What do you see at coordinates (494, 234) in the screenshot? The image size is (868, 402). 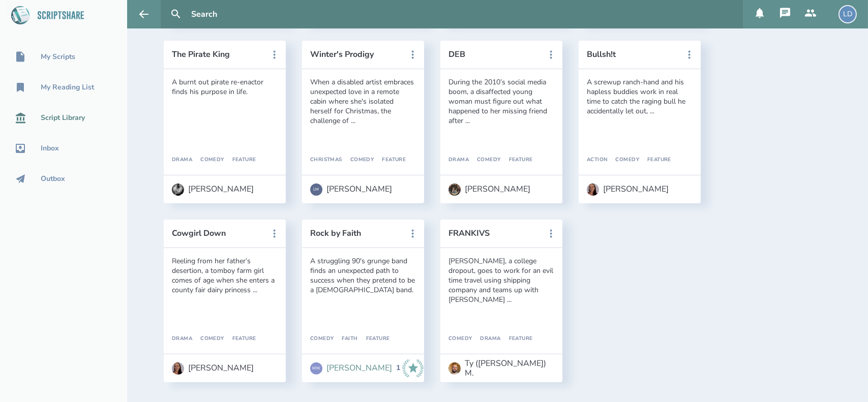 I see `button: FRANKIVS` at bounding box center [494, 234].